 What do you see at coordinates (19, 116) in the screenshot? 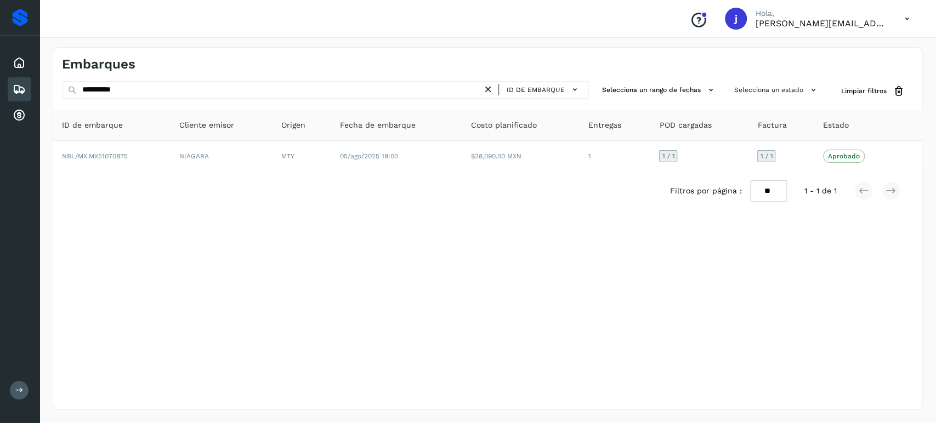
I see `div: Cuentas por cobrar` at bounding box center [19, 116].